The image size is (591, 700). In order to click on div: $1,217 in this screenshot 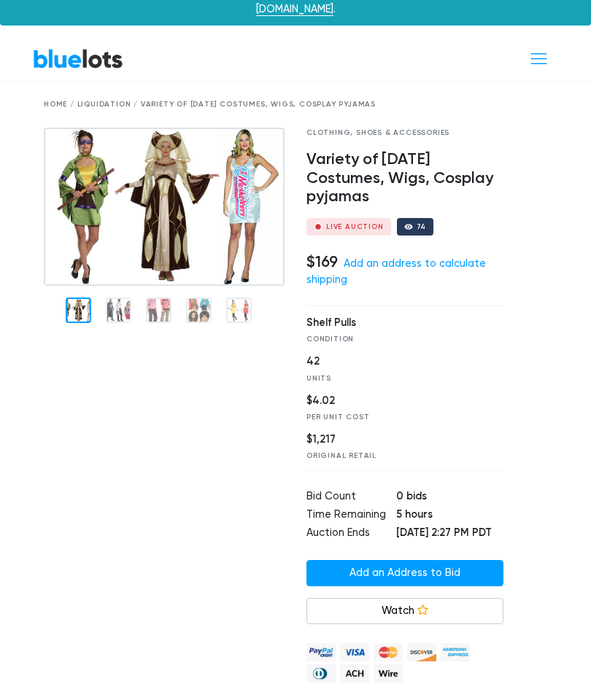, I will do `click(396, 441)`.